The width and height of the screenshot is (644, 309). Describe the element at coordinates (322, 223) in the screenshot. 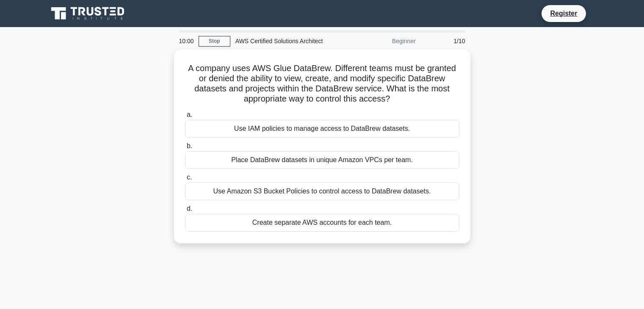

I see `div: Create separate AWS accounts for each team.` at that location.